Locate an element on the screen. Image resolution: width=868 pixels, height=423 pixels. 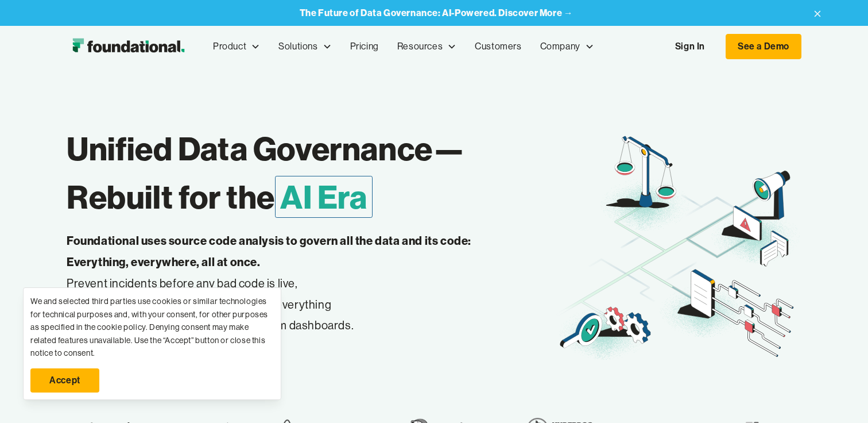
div: We and selected third parties use cookies or similar technologies for technical purposes and, wit... is located at coordinates (152, 327).